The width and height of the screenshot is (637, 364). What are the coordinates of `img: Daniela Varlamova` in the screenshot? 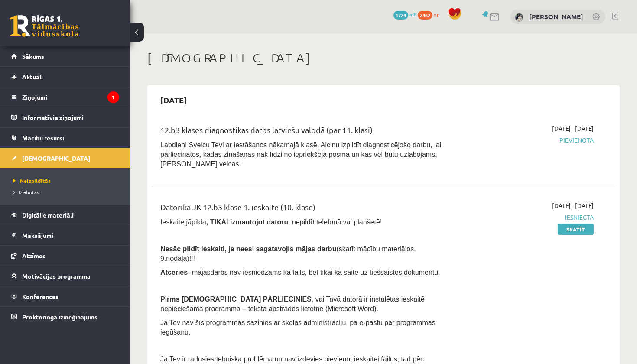 It's located at (519, 17).